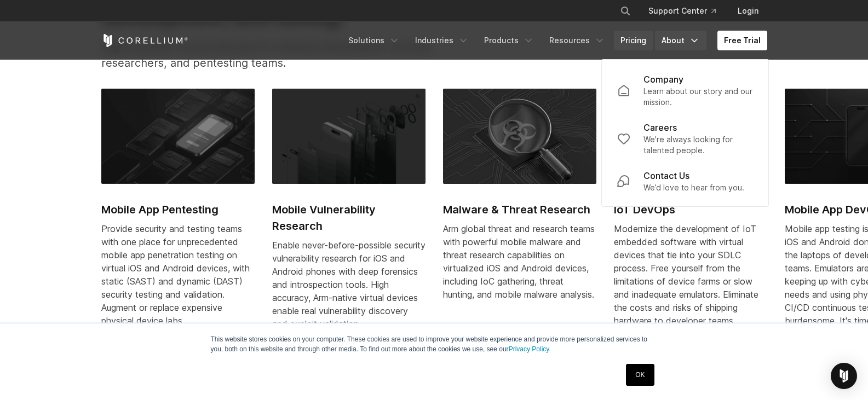 The height and width of the screenshot is (400, 868). Describe the element at coordinates (349, 218) in the screenshot. I see `h2: Mobile Vulnerability Research` at that location.